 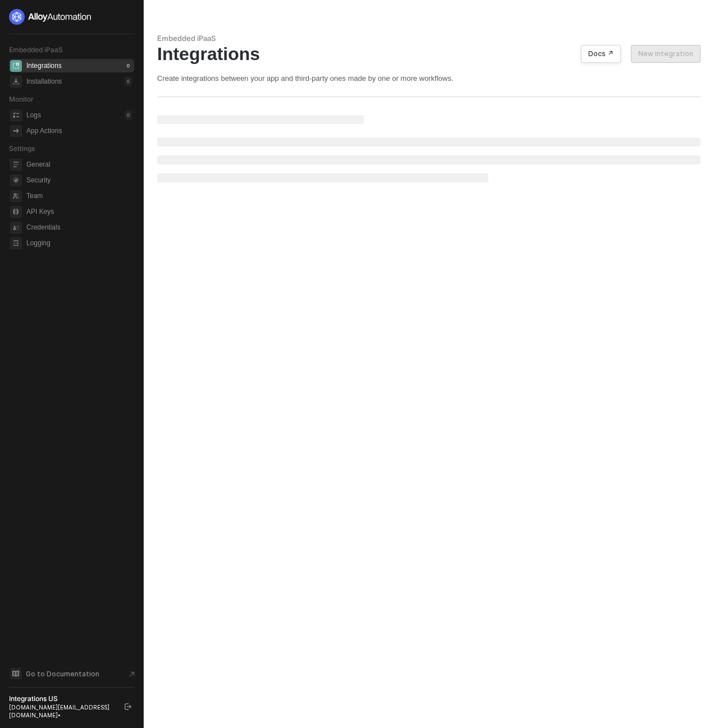 What do you see at coordinates (16, 131) in the screenshot?
I see `span: icon-app-actions` at bounding box center [16, 131].